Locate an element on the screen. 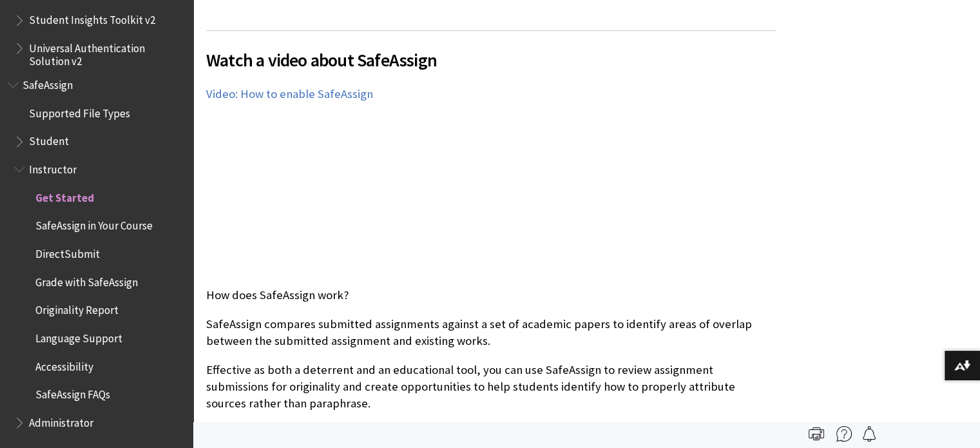 Image resolution: width=980 pixels, height=448 pixels. span: Language Support is located at coordinates (79, 336).